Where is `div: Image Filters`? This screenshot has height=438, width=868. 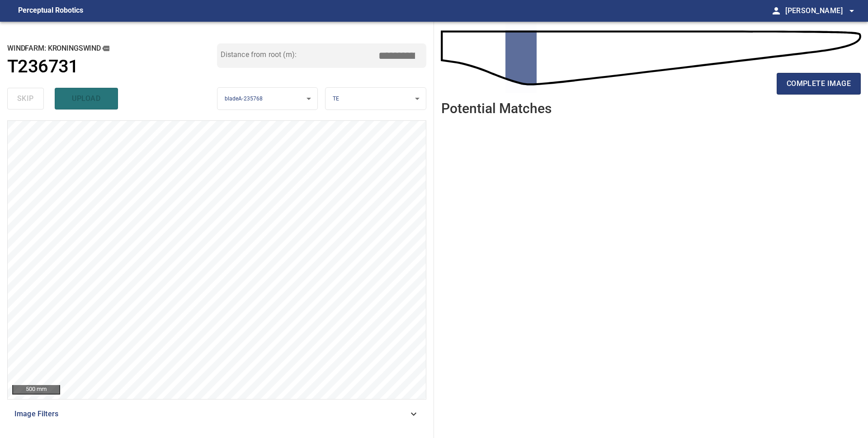 div: Image Filters is located at coordinates (216, 414).